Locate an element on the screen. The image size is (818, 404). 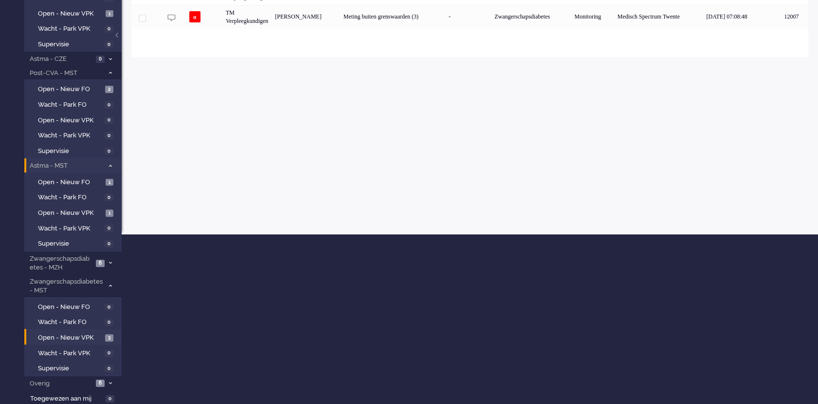
div: Meting buiten grenswaarden (3) is located at coordinates (393, 17).